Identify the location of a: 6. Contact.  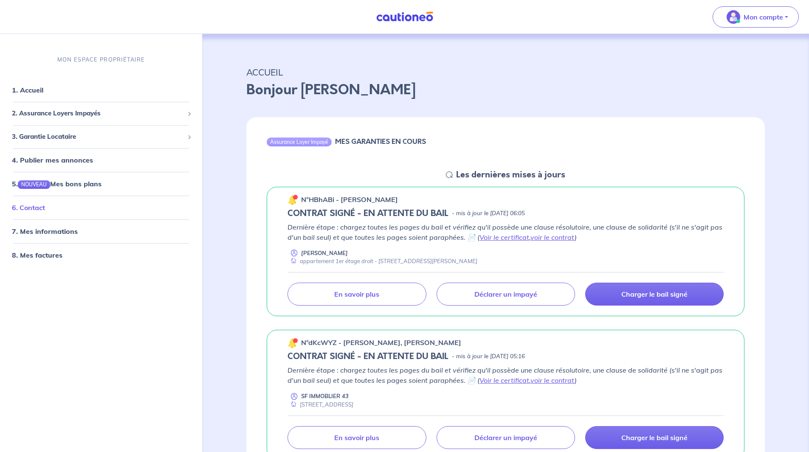
(28, 208).